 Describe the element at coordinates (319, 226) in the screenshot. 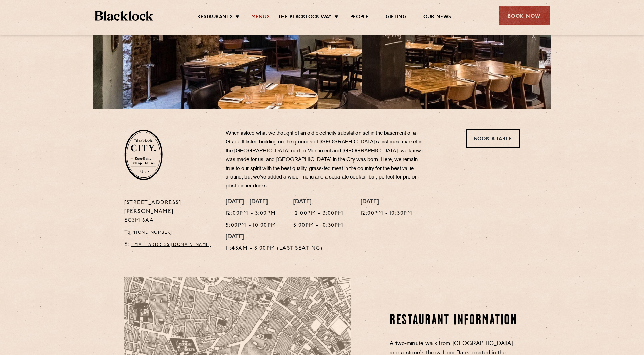

I see `p: 5:00pm - 10:30pm` at that location.